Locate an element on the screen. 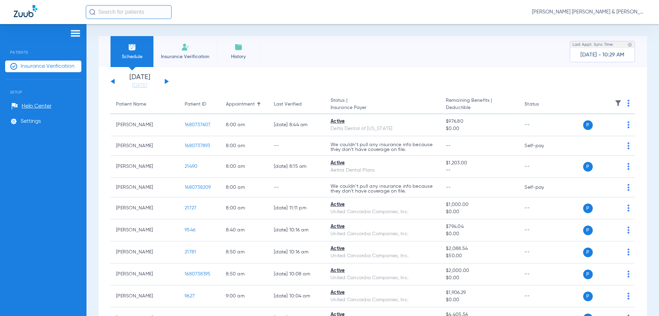 Image resolution: width=659 pixels, height=316 pixels. span: $1,203.00 is located at coordinates (480, 163).